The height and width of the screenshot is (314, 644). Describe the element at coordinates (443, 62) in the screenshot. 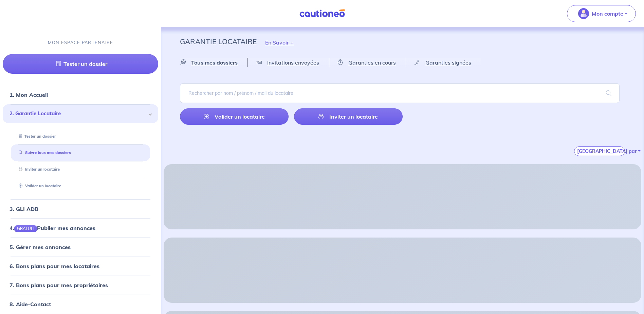

I see `a: Garanties signées` at that location.